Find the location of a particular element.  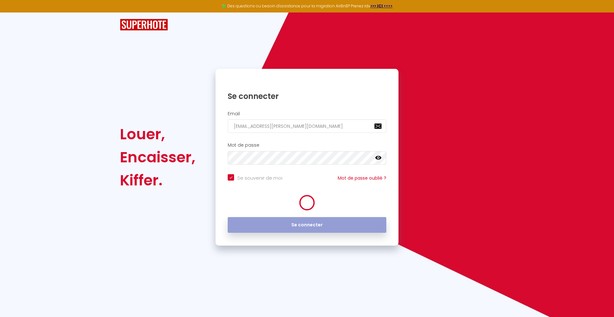

a: >>> ICI <<<< is located at coordinates (382, 6).